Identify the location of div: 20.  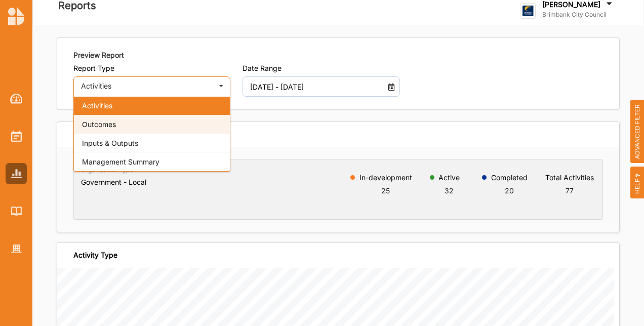
(509, 190).